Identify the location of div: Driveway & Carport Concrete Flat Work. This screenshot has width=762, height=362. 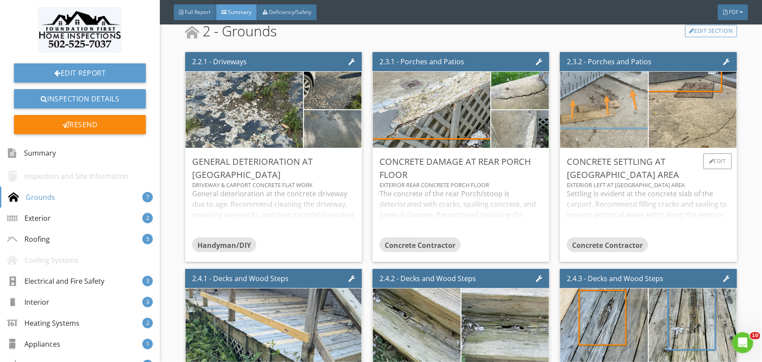
(273, 185).